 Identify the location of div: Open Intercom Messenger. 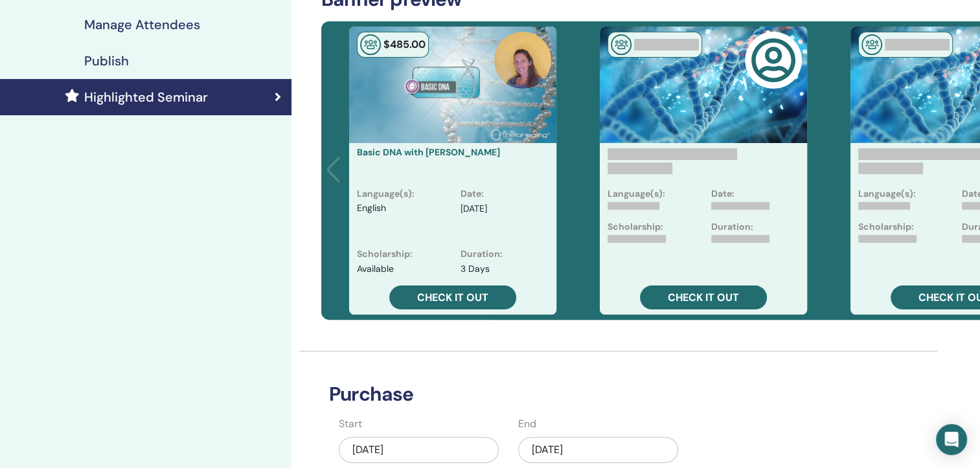
(951, 440).